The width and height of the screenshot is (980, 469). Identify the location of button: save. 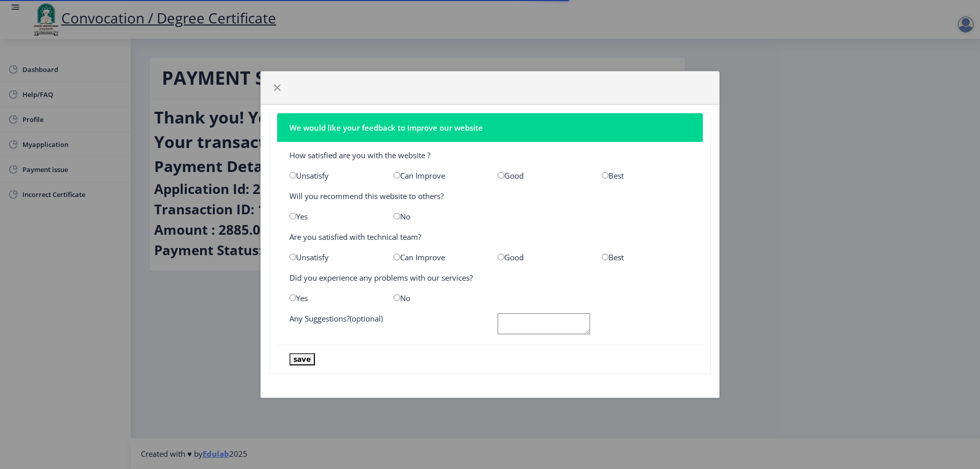
(302, 359).